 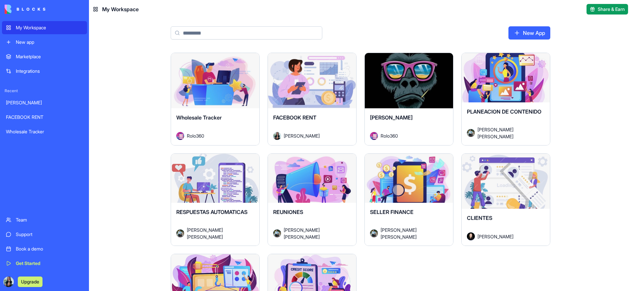 What do you see at coordinates (49, 235) in the screenshot?
I see `div: Support` at bounding box center [49, 235].